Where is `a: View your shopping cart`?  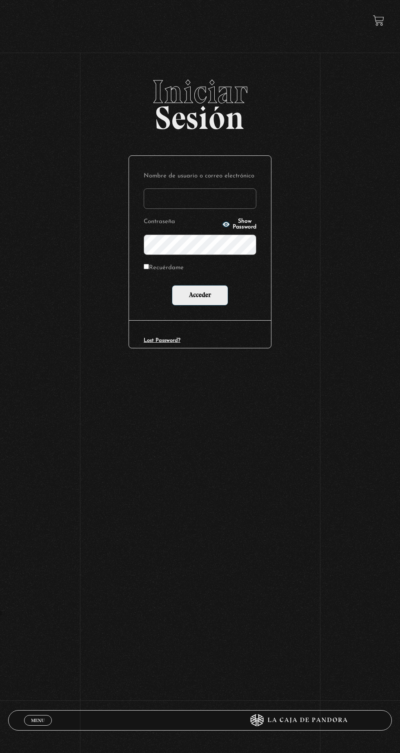
a: View your shopping cart is located at coordinates (378, 20).